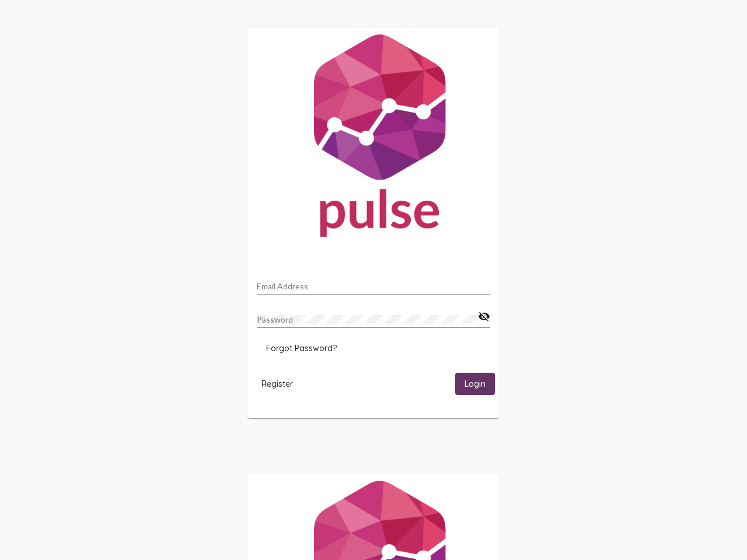 This screenshot has height=560, width=747. Describe the element at coordinates (277, 383) in the screenshot. I see `button: Register` at that location.